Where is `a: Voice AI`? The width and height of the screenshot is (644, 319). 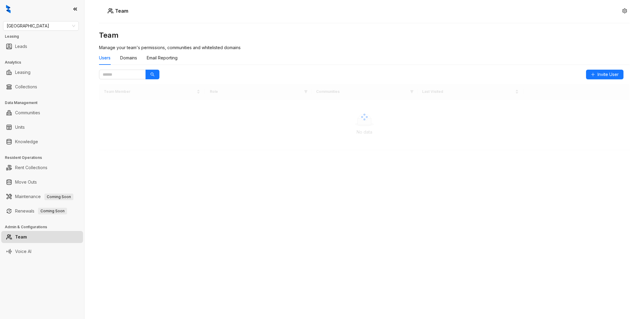 a: Voice AI is located at coordinates (23, 251).